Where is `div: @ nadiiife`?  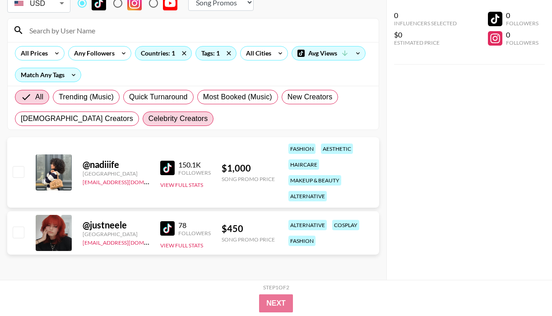 div: @ nadiiife is located at coordinates (116, 164).